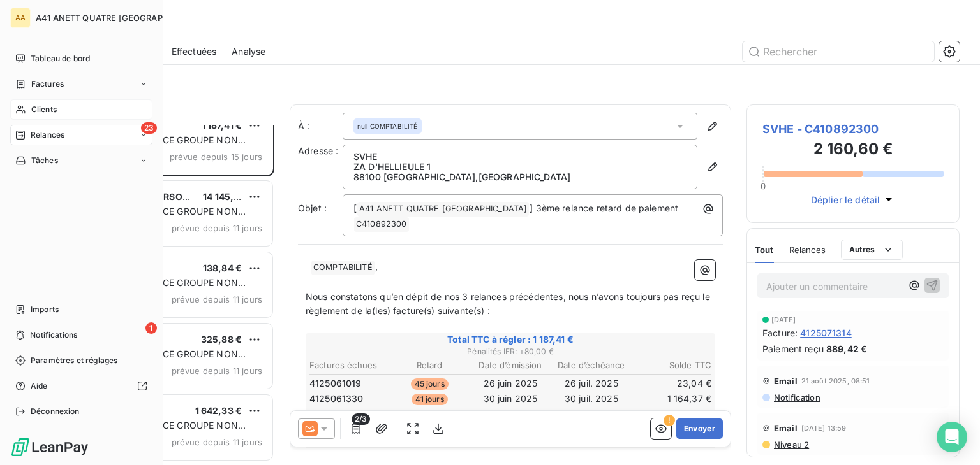 This screenshot has height=465, width=980. Describe the element at coordinates (348, 365) in the screenshot. I see `th: Factures échues` at that location.